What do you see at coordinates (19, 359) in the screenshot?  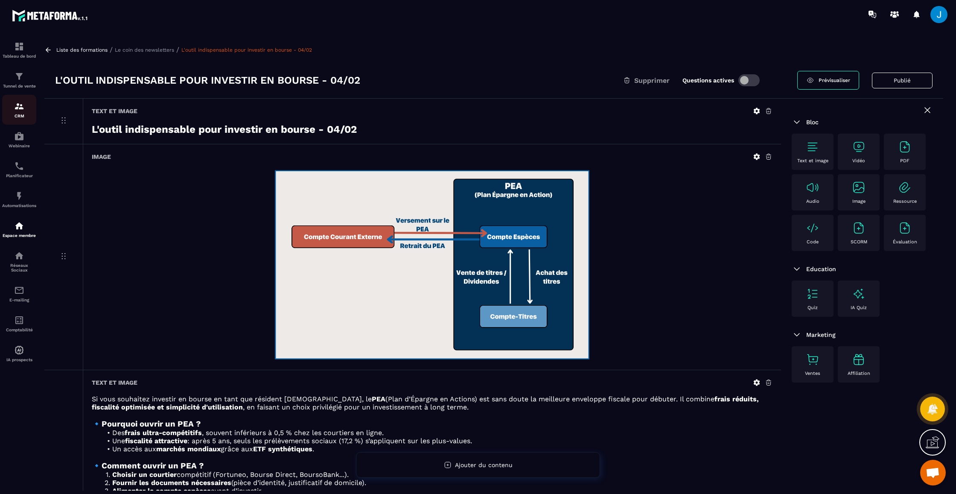 I see `p: IA prospects` at bounding box center [19, 359].